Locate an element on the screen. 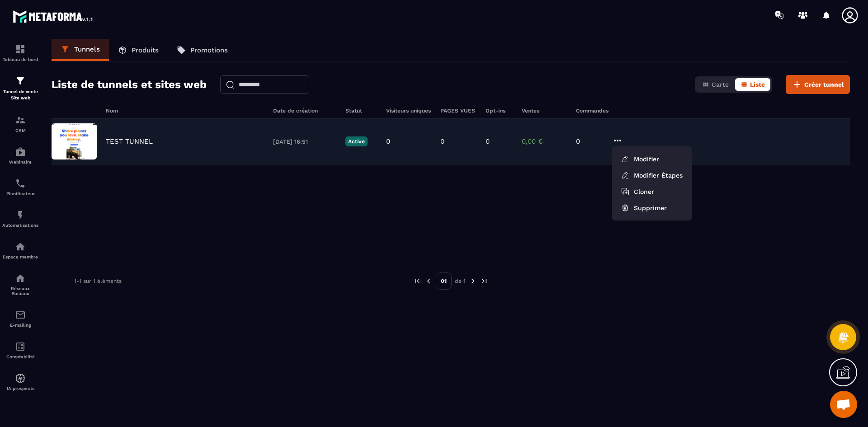  img: email is located at coordinates (20, 316).